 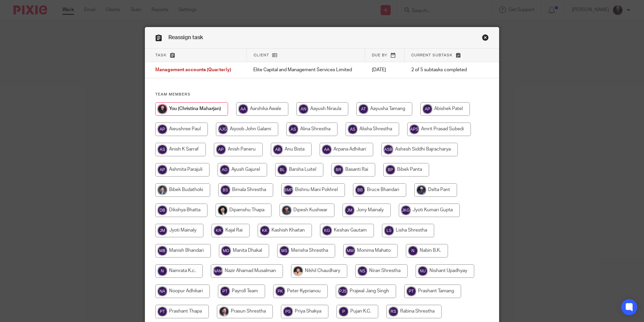 I want to click on span: Due by, so click(x=380, y=55).